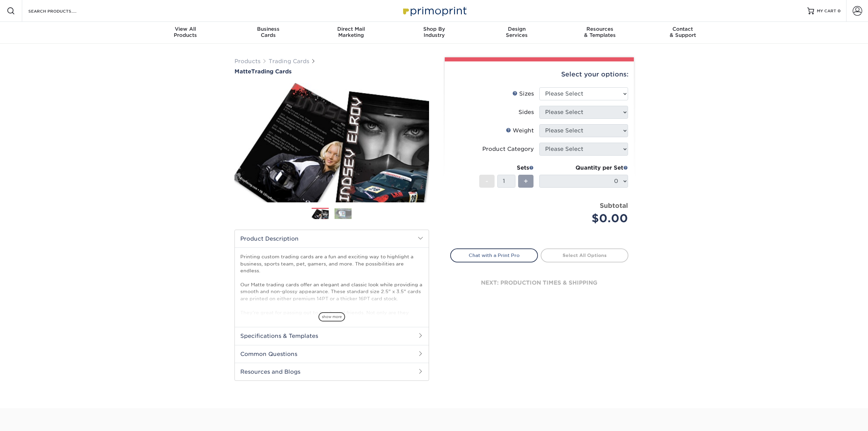 This screenshot has height=431, width=868. I want to click on div: Product Category, so click(508, 149).